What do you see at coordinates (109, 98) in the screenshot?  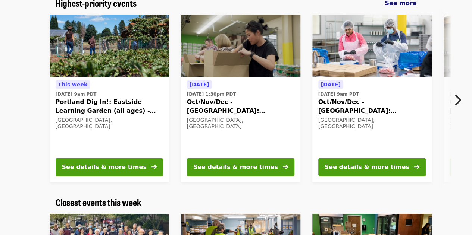 I see `a: See details for "Portland Dig In!: Eastside Learning Garden (all ages) - Aug/Sept/Oct"` at bounding box center [109, 98].